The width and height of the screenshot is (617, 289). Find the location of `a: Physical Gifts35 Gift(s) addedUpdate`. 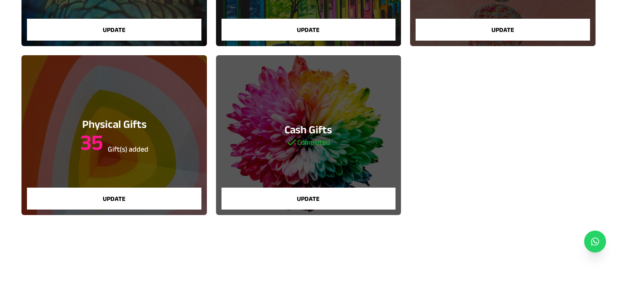

a: Physical Gifts35 Gift(s) addedUpdate is located at coordinates (114, 135).